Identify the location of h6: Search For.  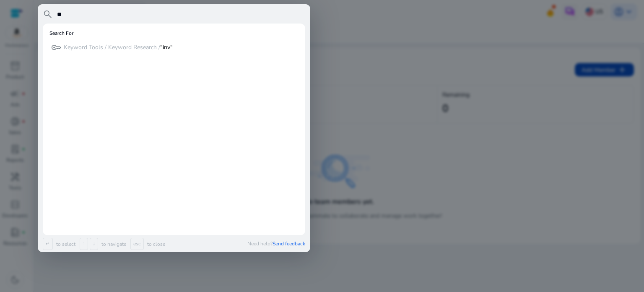
(61, 33).